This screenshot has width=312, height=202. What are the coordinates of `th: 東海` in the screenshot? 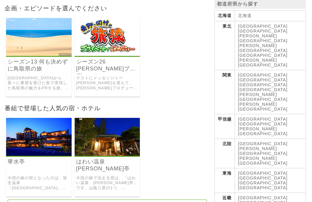 It's located at (225, 181).